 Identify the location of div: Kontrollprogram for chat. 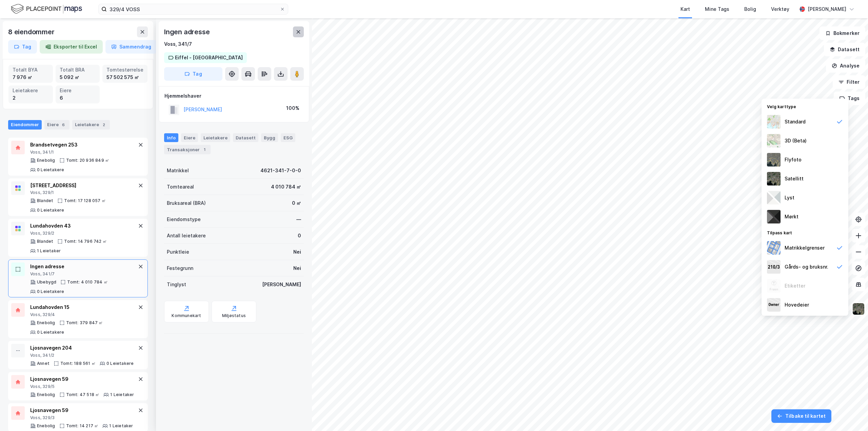
(852, 415).